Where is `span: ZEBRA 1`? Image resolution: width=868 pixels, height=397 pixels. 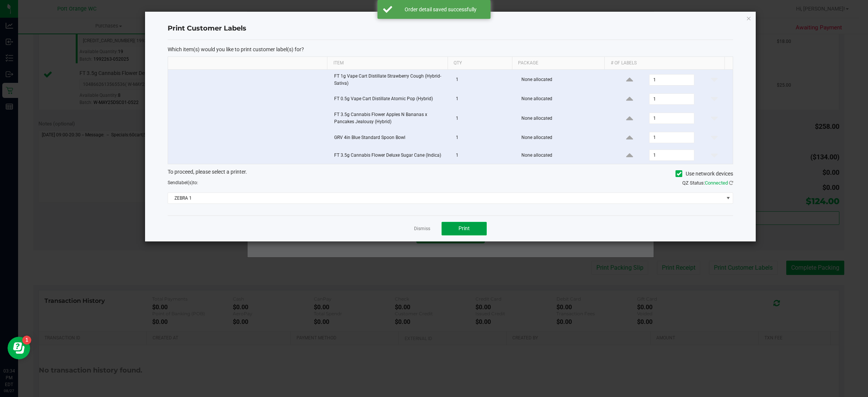 span: ZEBRA 1 is located at coordinates (446, 198).